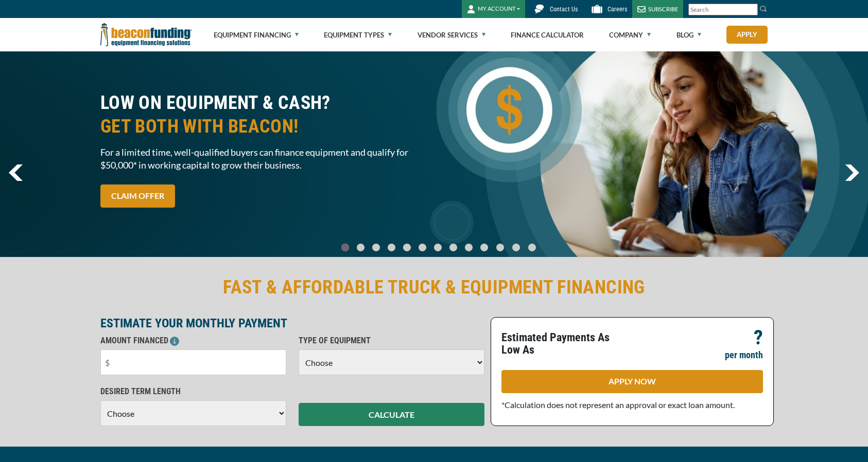 This screenshot has width=868, height=462. What do you see at coordinates (485, 247) in the screenshot?
I see `a: Go To Slide 9` at bounding box center [485, 247].